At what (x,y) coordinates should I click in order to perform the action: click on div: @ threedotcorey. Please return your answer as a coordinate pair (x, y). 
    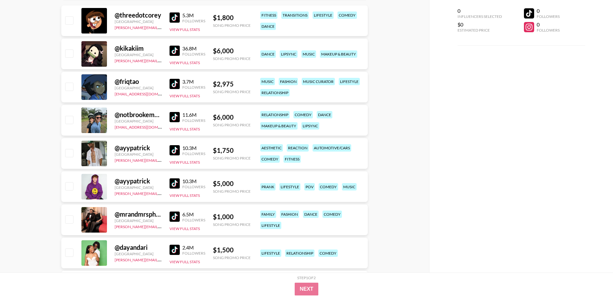
    Looking at the image, I should click on (138, 15).